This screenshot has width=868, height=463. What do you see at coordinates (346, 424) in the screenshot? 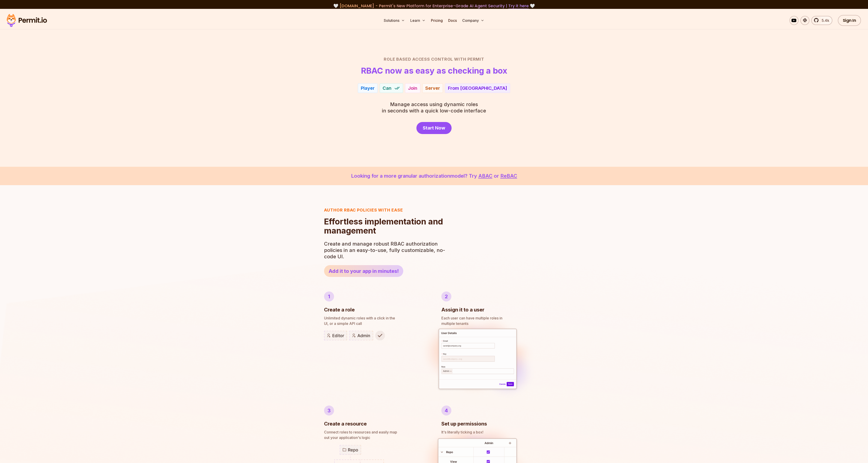
I see `h3: Create a resource` at bounding box center [346, 424].